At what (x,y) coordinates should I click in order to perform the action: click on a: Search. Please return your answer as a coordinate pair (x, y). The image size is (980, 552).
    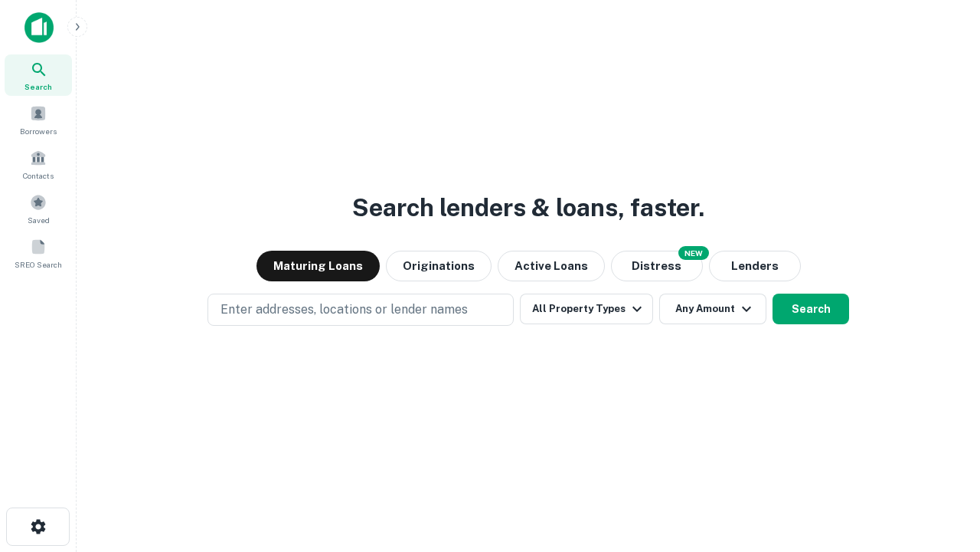
    Looking at the image, I should click on (39, 75).